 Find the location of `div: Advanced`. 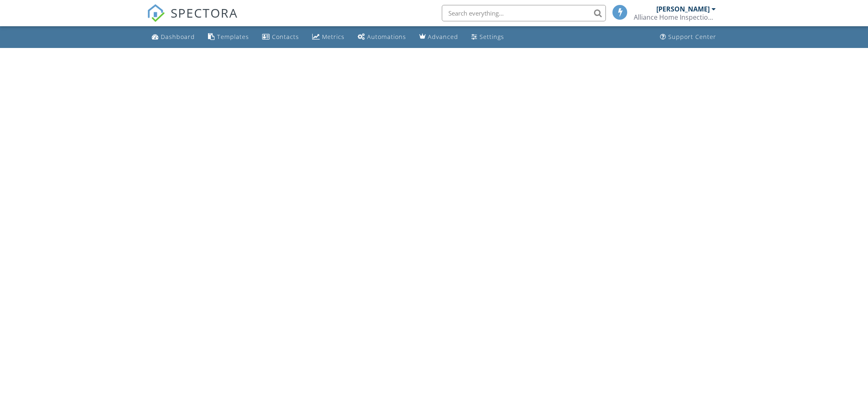

div: Advanced is located at coordinates (443, 36).